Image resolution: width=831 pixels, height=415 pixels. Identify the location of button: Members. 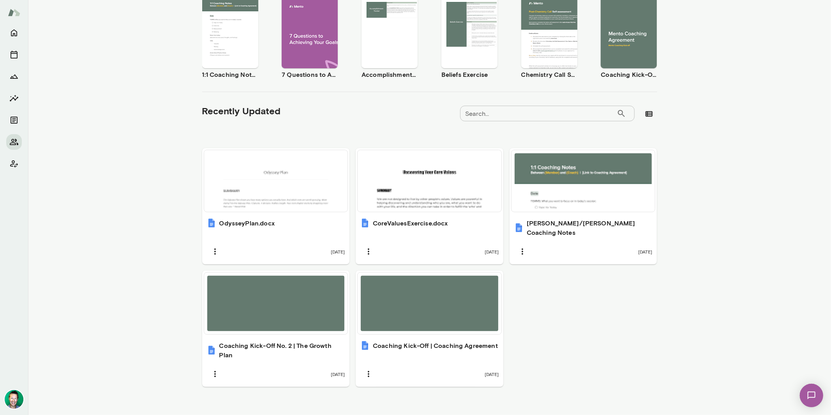
(14, 142).